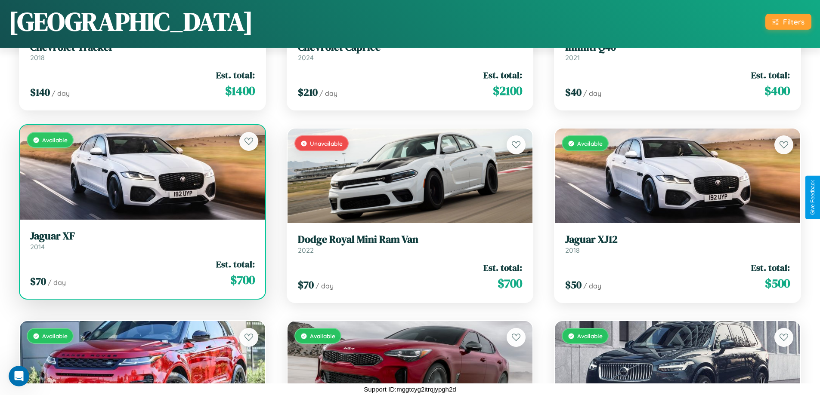 Image resolution: width=820 pixels, height=395 pixels. What do you see at coordinates (326, 143) in the screenshot?
I see `span: Unavailable` at bounding box center [326, 143].